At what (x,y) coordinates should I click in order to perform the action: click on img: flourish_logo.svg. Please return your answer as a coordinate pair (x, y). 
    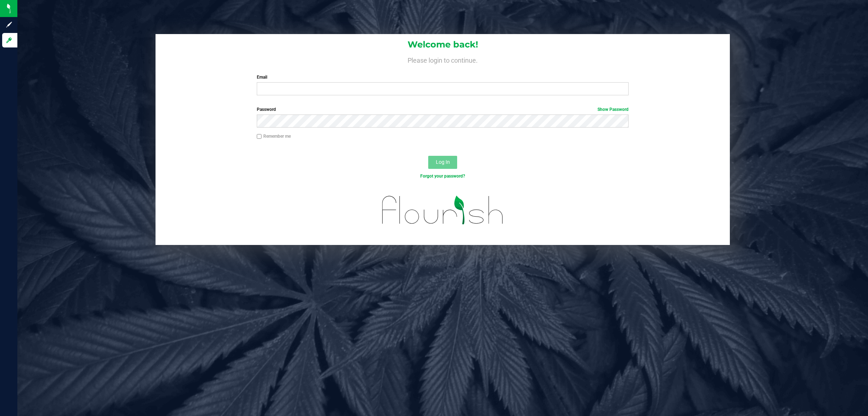
    Looking at the image, I should click on (443, 210).